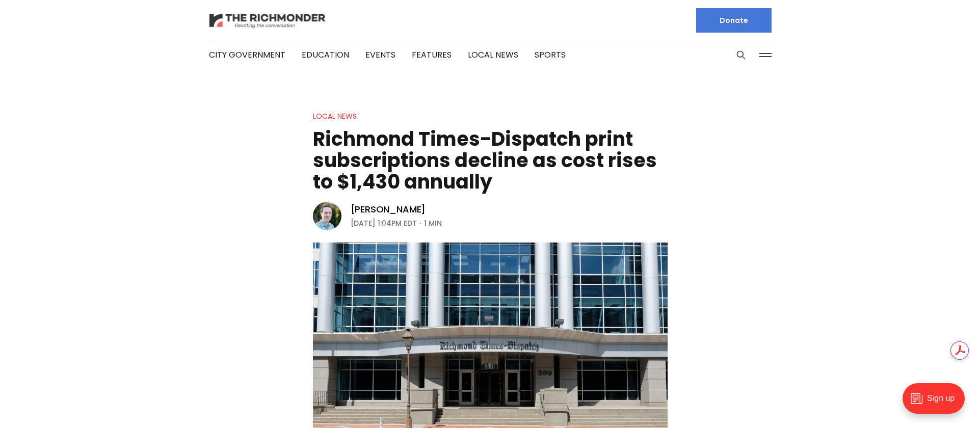 Image resolution: width=980 pixels, height=428 pixels. Describe the element at coordinates (381, 55) in the screenshot. I see `a: Events` at that location.